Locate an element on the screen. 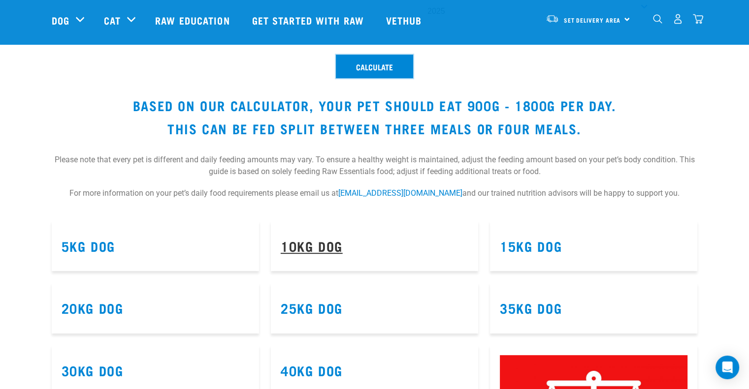  img: van-moving.png is located at coordinates (552, 19).